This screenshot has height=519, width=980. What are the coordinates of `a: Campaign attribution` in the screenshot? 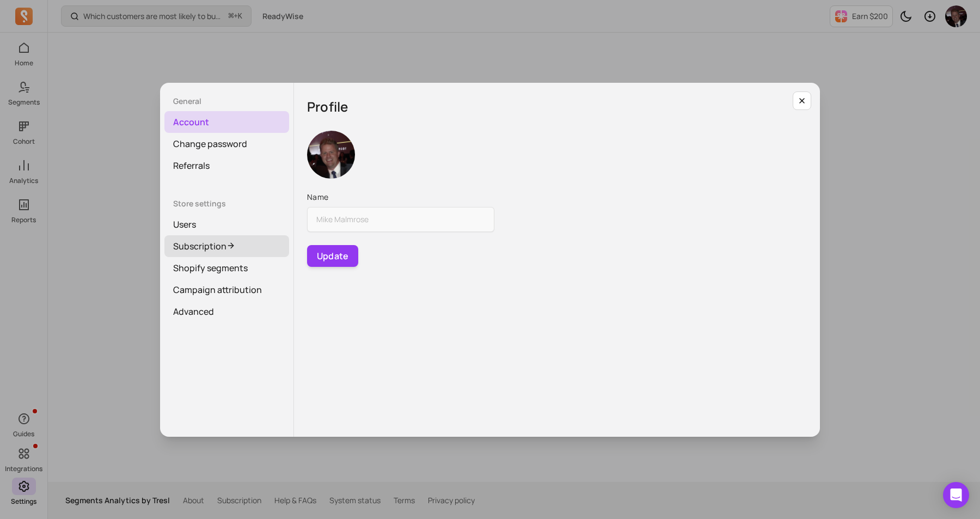 It's located at (226, 290).